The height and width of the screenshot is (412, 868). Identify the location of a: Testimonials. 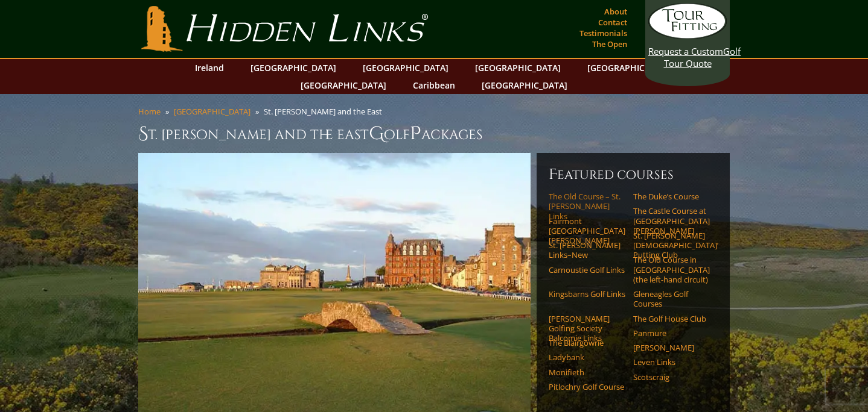
(603, 33).